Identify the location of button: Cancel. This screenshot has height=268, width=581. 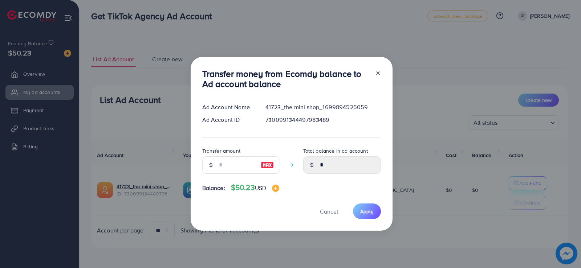
(329, 211).